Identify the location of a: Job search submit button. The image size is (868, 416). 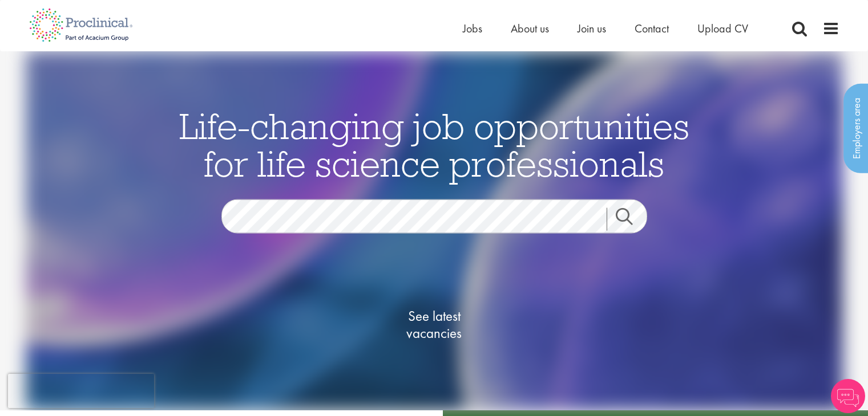
(631, 219).